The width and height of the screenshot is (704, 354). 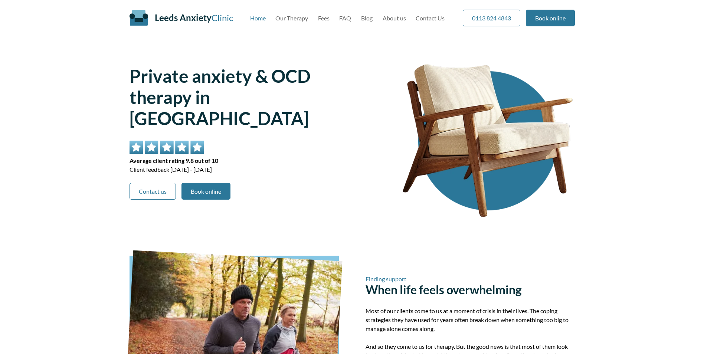 I want to click on a: FAQ, so click(x=345, y=18).